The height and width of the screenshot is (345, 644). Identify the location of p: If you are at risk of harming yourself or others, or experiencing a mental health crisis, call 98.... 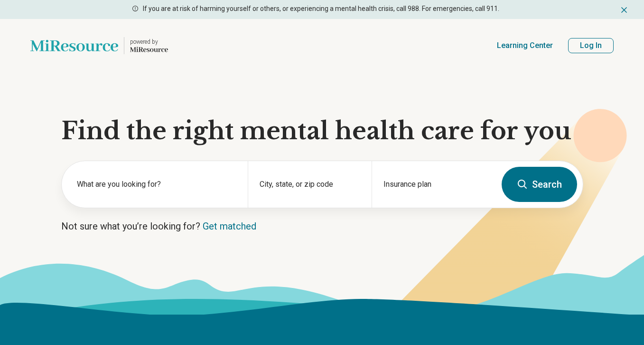
(321, 9).